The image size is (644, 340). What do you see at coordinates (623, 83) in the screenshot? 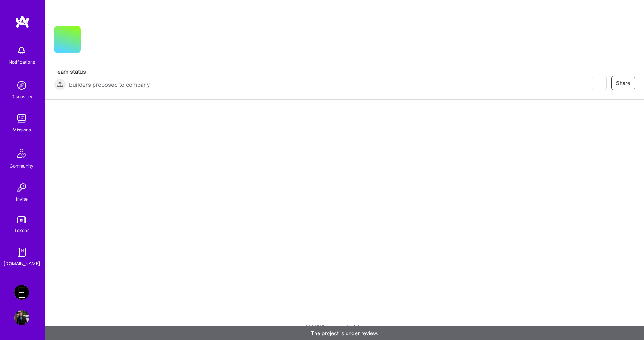
I see `span: Share` at bounding box center [623, 83].